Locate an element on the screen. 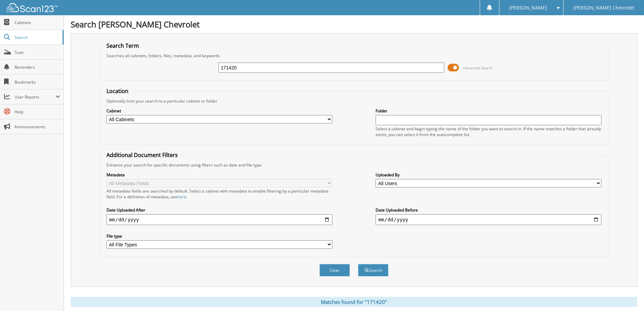 This screenshot has width=644, height=311. label: File type is located at coordinates (219, 236).